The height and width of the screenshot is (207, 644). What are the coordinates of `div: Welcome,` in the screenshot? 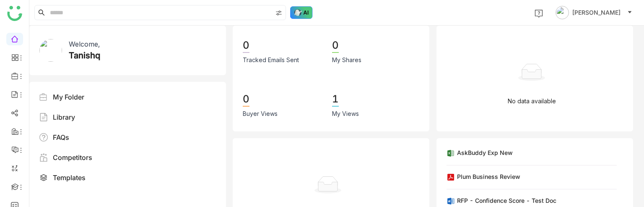 It's located at (84, 44).